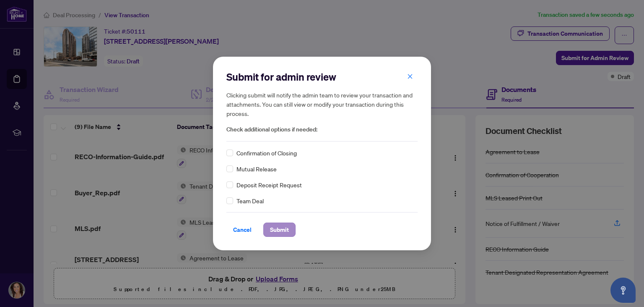 The image size is (644, 307). What do you see at coordinates (242, 230) in the screenshot?
I see `span: Cancel` at bounding box center [242, 230].